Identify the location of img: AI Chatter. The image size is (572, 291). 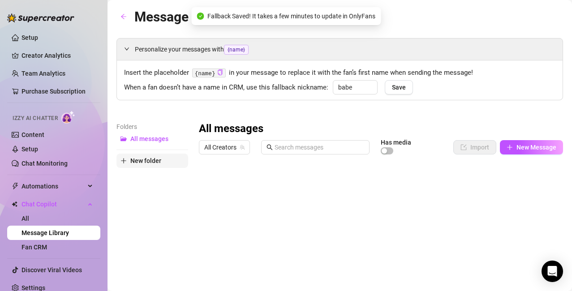
(68, 117).